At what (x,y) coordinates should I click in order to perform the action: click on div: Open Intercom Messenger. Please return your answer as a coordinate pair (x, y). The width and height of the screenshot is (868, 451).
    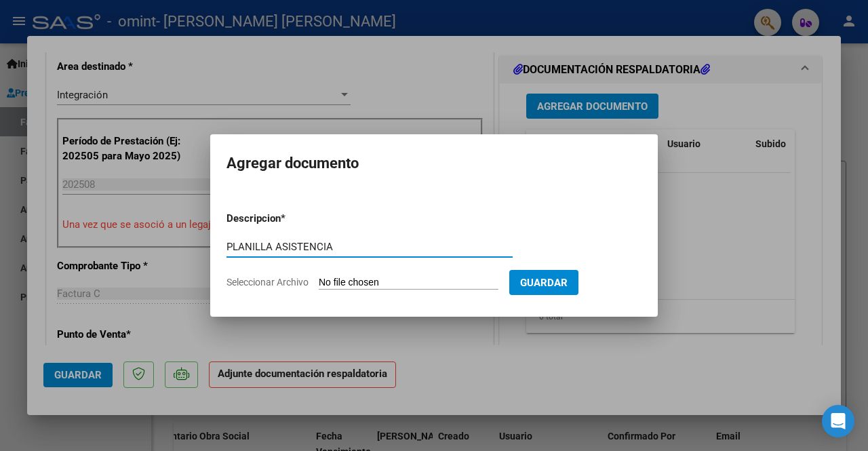
    Looking at the image, I should click on (838, 421).